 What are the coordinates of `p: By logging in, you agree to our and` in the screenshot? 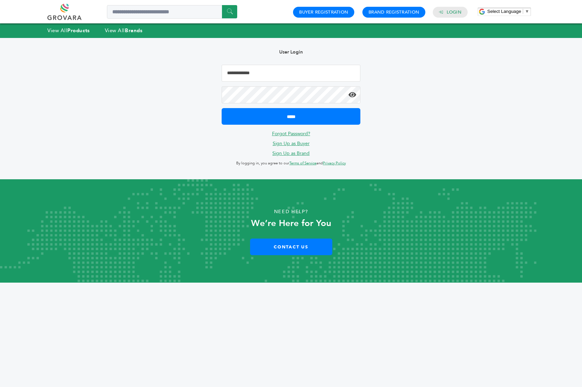 It's located at (291, 163).